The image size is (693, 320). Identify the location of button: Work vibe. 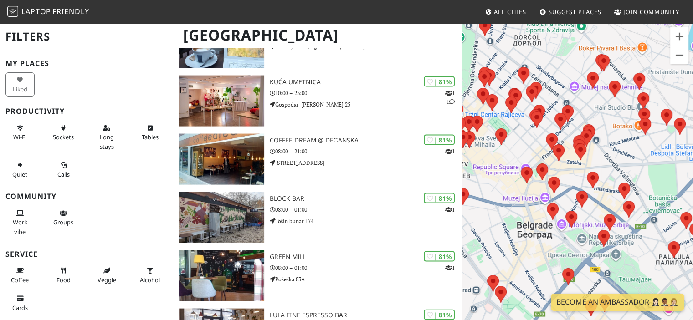
(20, 222).